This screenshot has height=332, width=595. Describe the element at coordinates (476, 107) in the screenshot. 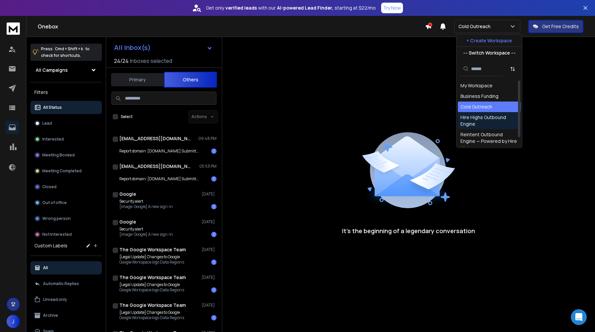

I see `div: Cold Outreach` at that location.